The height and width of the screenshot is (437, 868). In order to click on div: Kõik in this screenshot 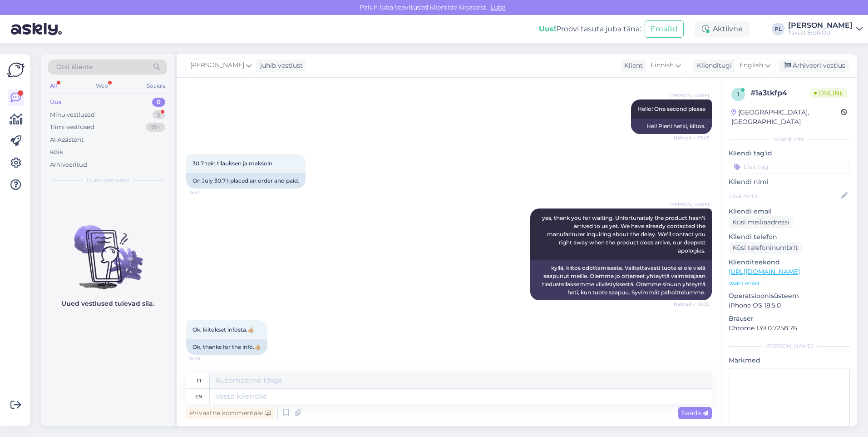, I will do `click(57, 152)`.